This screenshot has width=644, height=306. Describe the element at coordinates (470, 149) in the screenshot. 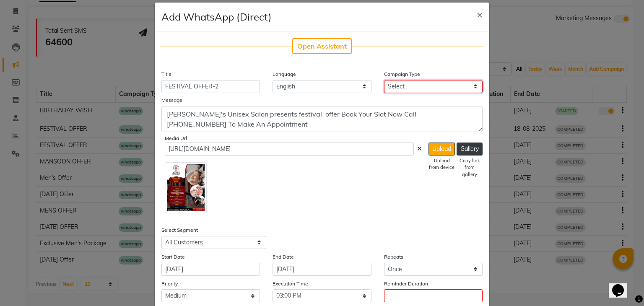

I see `button: Gallery` at that location.